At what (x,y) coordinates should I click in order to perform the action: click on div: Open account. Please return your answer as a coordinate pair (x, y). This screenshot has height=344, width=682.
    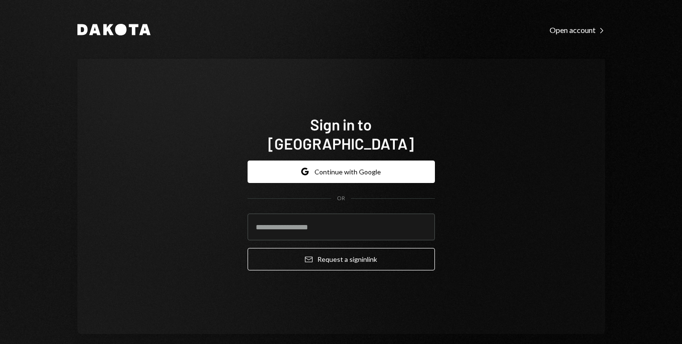
    Looking at the image, I should click on (578, 30).